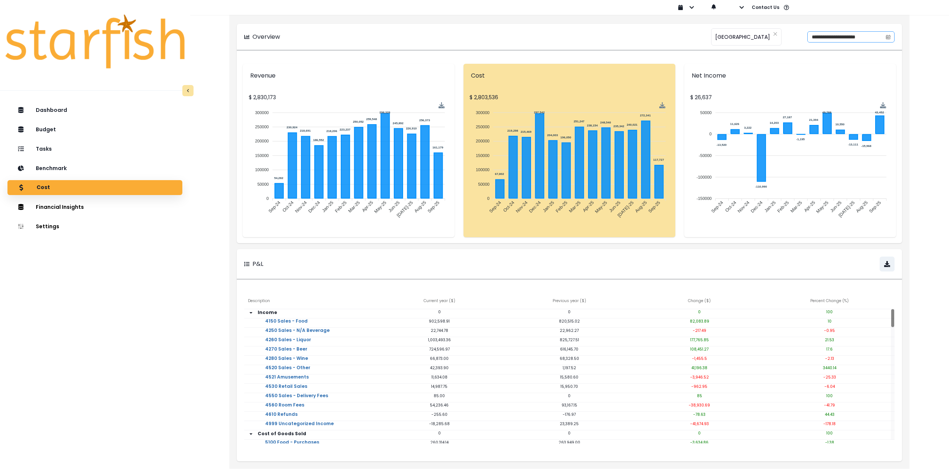  I want to click on p: Revenue, so click(349, 76).